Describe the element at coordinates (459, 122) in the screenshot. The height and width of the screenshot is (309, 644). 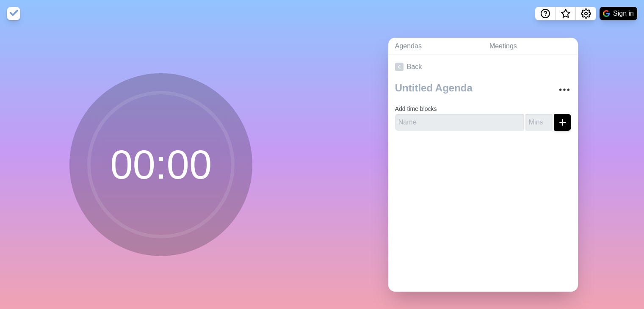
I see `input: Name` at that location.